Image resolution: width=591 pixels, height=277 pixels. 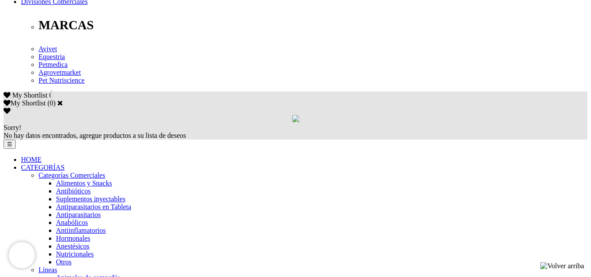 I want to click on span: Avivet, so click(x=48, y=49).